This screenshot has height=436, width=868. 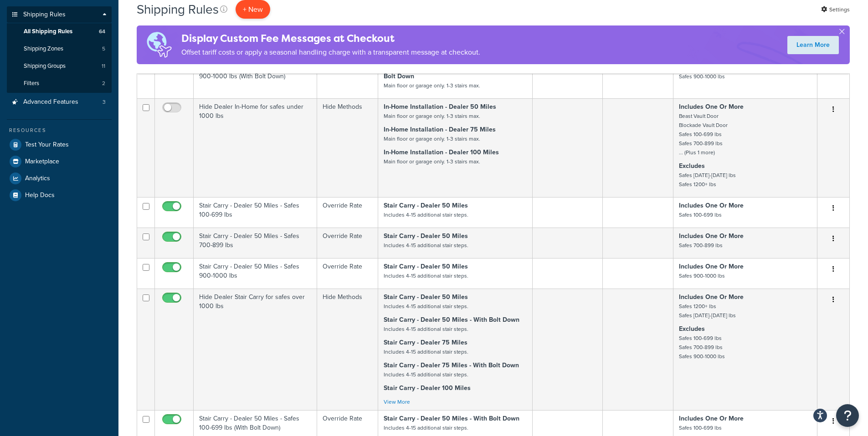 What do you see at coordinates (42, 162) in the screenshot?
I see `span: Marketplace` at bounding box center [42, 162].